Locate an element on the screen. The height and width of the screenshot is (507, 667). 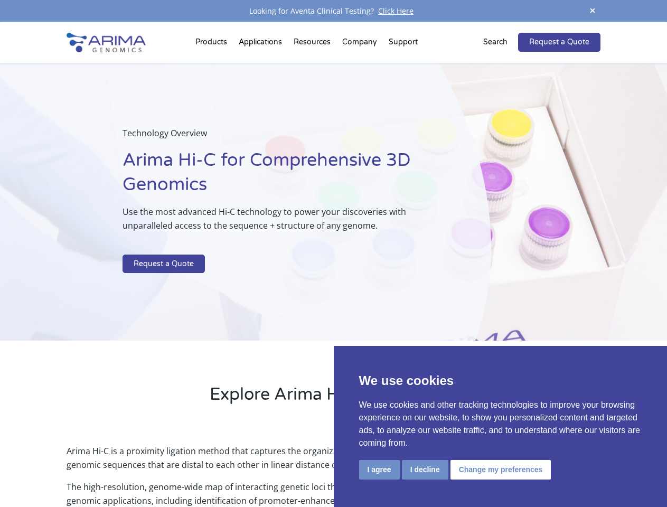
a: Click Here is located at coordinates (396, 11).